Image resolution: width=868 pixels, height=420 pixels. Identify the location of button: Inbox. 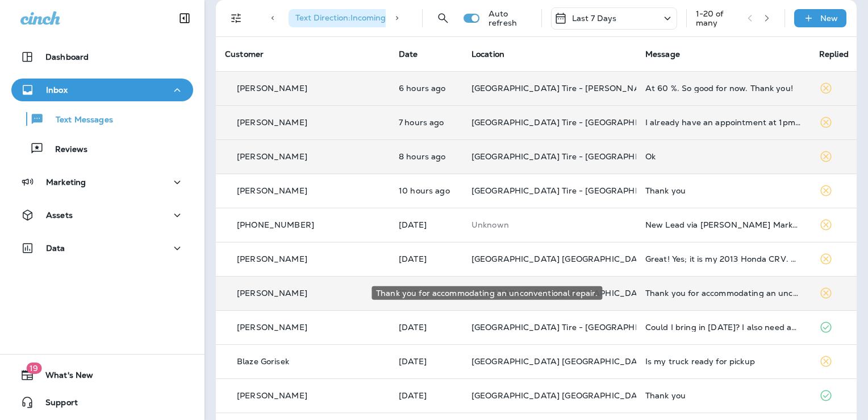
(102, 90).